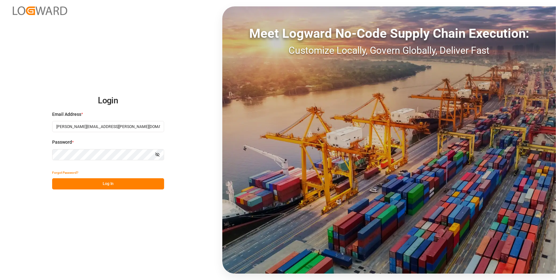  What do you see at coordinates (62, 142) in the screenshot?
I see `span: Password` at bounding box center [62, 142].